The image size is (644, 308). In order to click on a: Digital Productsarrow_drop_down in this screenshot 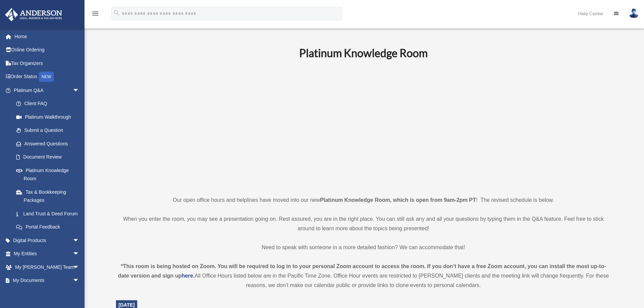, I will do `click(47, 240)`.